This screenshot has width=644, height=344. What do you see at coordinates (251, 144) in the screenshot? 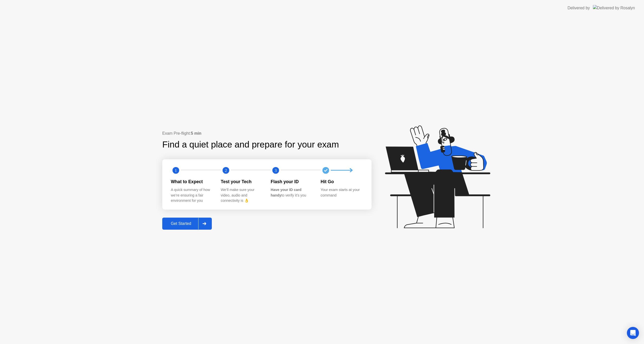
I see `div: Find a quiet place and prepare for your exam` at bounding box center [251, 144].